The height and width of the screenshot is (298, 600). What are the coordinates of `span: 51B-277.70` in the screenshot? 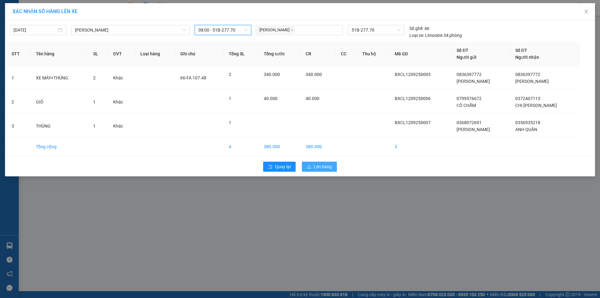 It's located at (376, 30).